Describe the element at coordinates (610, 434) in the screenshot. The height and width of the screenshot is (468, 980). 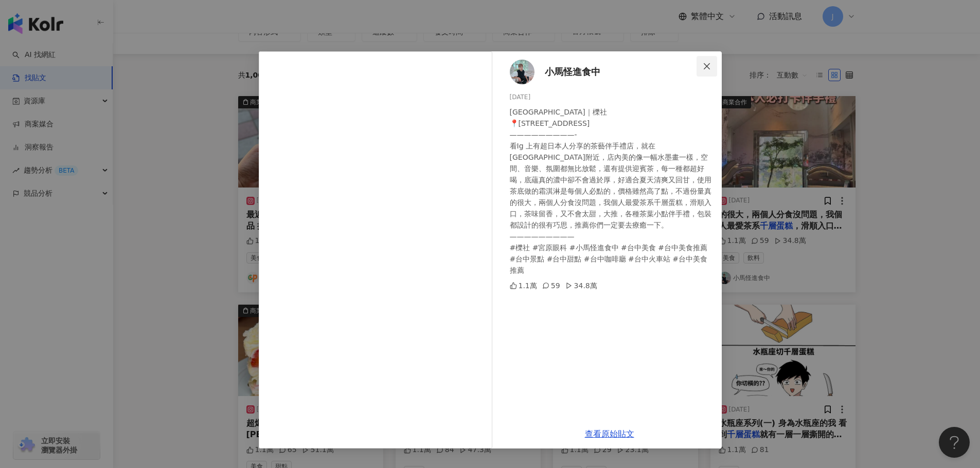
I see `a: 查看原始貼文` at that location.